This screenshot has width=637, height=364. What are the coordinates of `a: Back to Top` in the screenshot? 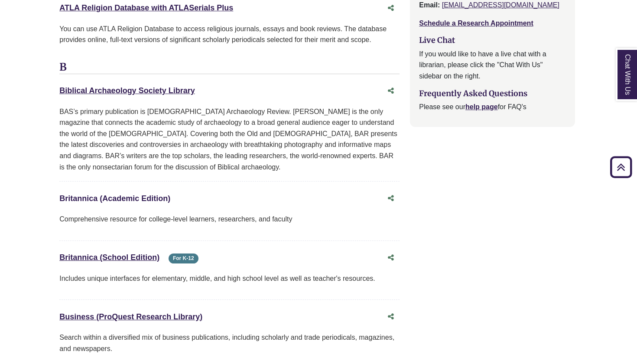 It's located at (621, 167).